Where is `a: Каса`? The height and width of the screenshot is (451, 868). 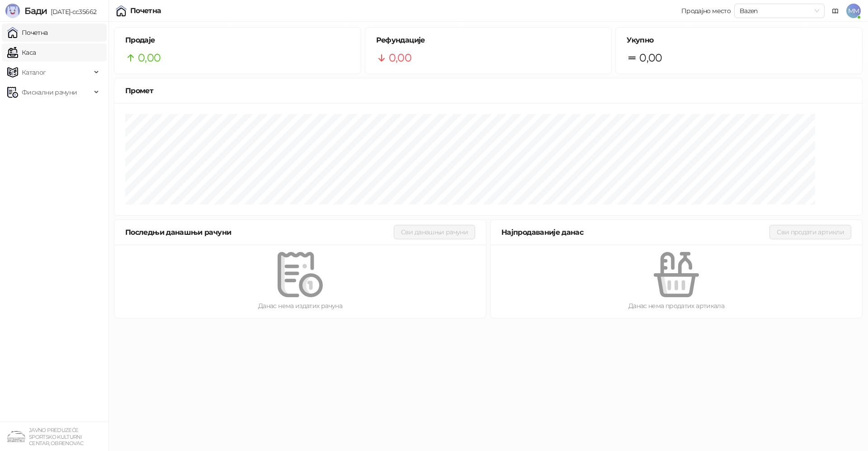
a: Каса is located at coordinates (21, 52).